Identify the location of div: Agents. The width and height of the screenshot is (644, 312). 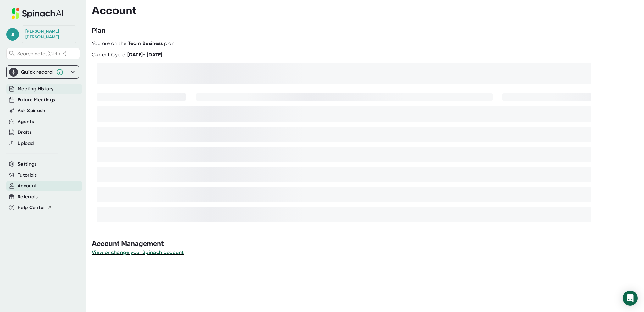
(26, 121).